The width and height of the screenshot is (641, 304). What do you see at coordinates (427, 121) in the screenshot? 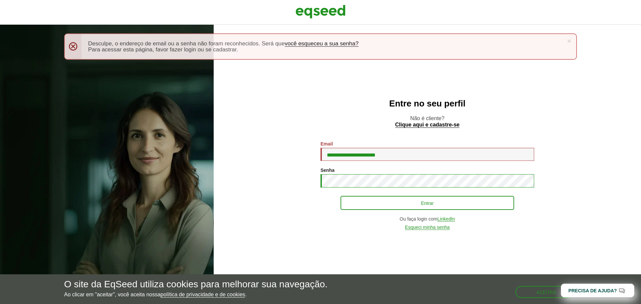
I see `p: Não é cliente?` at bounding box center [427, 121].